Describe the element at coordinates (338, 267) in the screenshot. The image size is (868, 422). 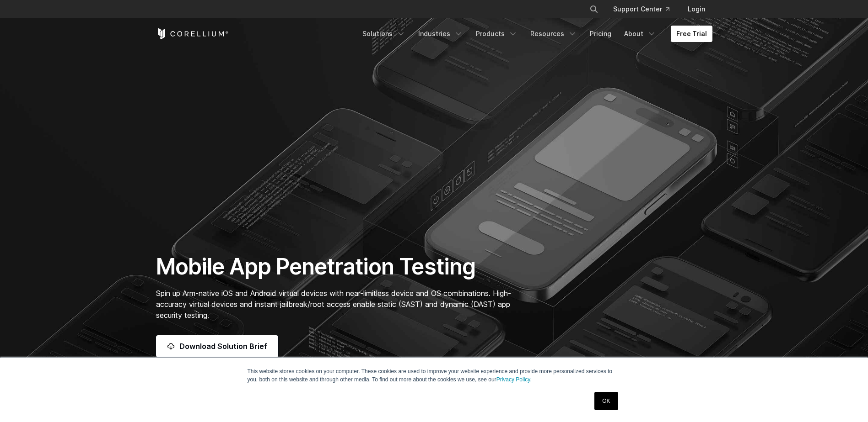
I see `h1: Mobile App Penetration Testing` at that location.